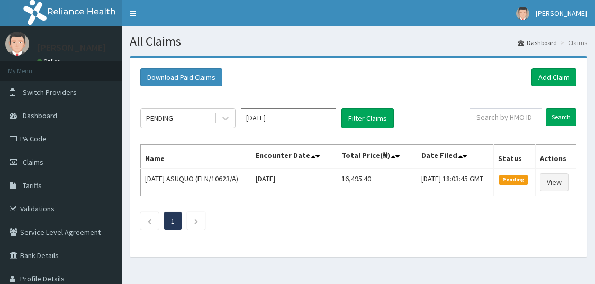 The image size is (595, 284). I want to click on h1: All Claims, so click(358, 41).